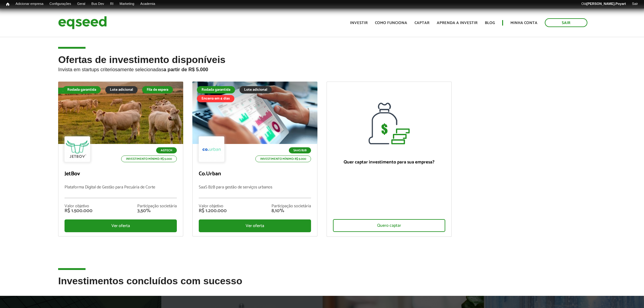 The image size is (644, 308). I want to click on p: SaaS B2B para gestão de serviços urbanos, so click(255, 192).